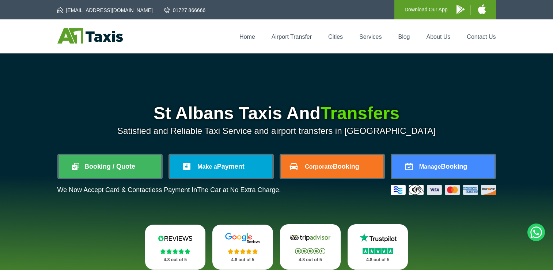  I want to click on img: A1 Taxis Android App, so click(461, 9).